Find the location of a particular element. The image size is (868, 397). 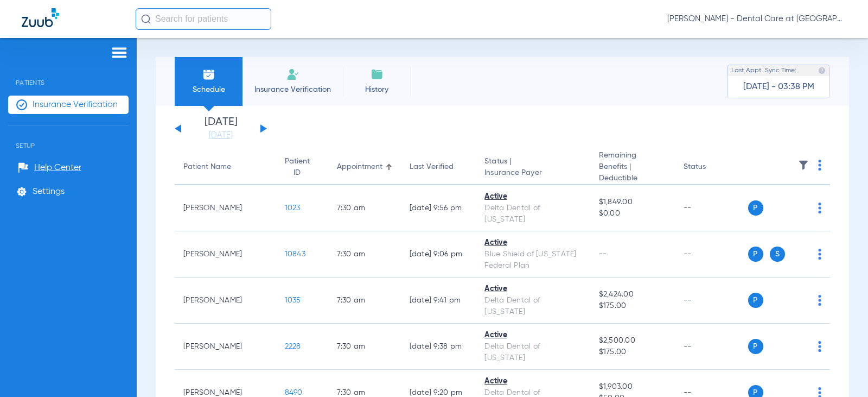

th: Status is located at coordinates (711, 167).